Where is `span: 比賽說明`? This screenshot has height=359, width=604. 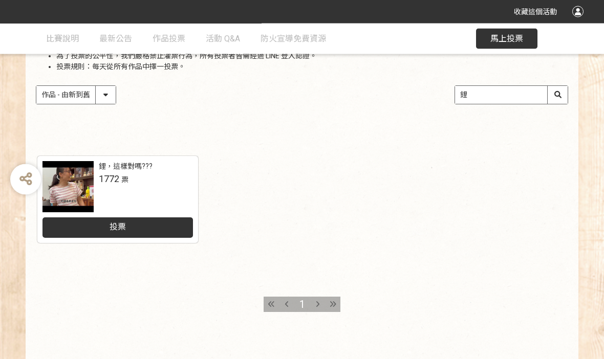
span: 比賽說明 is located at coordinates (62, 38).